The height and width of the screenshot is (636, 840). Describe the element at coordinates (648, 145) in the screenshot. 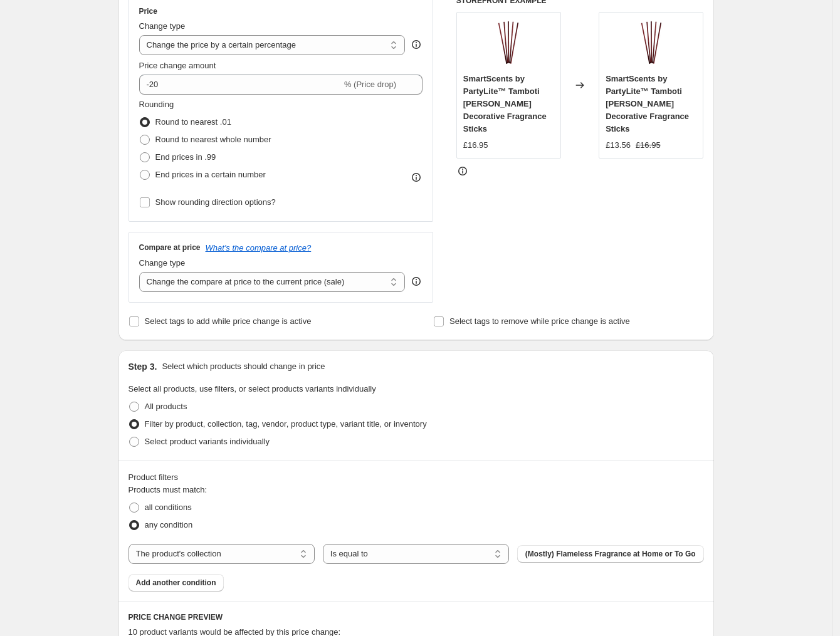

I see `strike: £16.95` at that location.